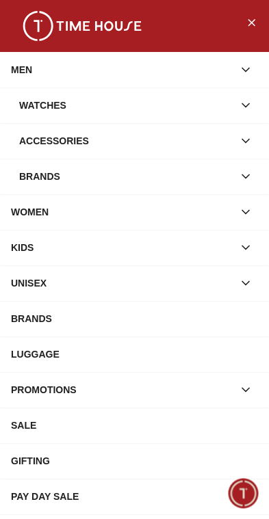 The image size is (269, 519). Describe the element at coordinates (122, 248) in the screenshot. I see `div: KIDS` at that location.